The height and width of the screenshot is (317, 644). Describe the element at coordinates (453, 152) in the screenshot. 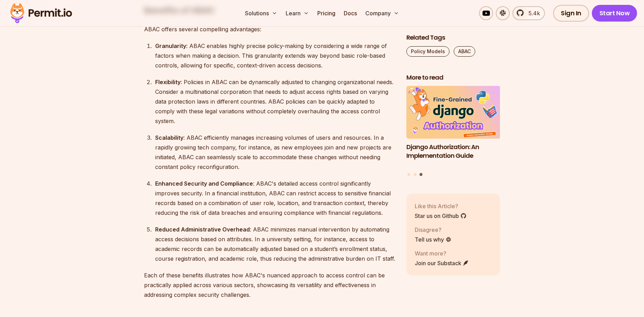

I see `h3: Django Authorization: An Implementation Guide` at that location.